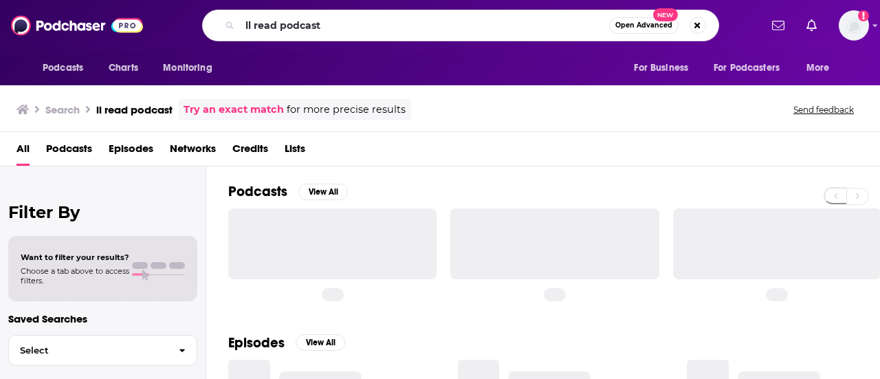  What do you see at coordinates (23, 151) in the screenshot?
I see `span: All` at bounding box center [23, 151].